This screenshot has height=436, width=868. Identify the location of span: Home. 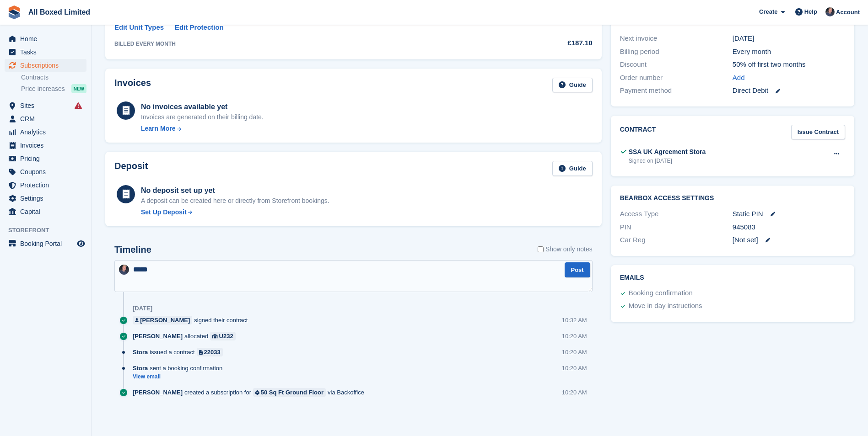
(48, 39).